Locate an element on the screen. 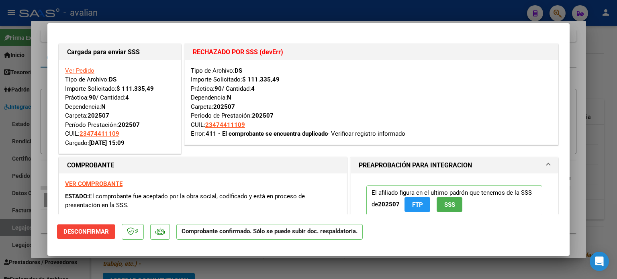 The image size is (617, 279). a: Ver Pedido is located at coordinates (80, 71).